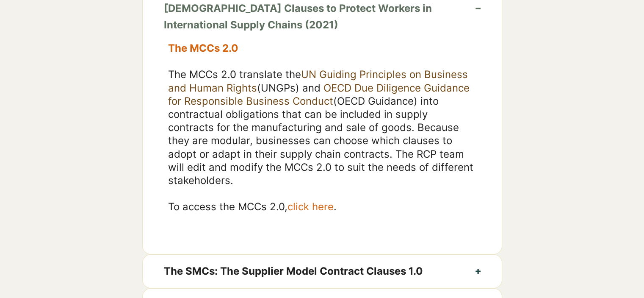 This screenshot has width=644, height=298. Describe the element at coordinates (319, 94) in the screenshot. I see `a: OECD Due Diligence Guidance for Responsible Business Conduct` at that location.